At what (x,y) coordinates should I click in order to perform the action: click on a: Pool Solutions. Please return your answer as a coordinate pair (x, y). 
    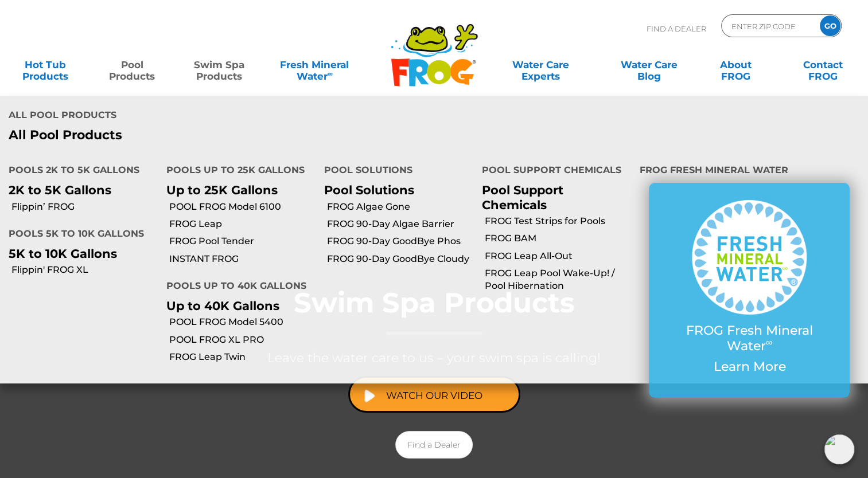
    Looking at the image, I should click on (369, 190).